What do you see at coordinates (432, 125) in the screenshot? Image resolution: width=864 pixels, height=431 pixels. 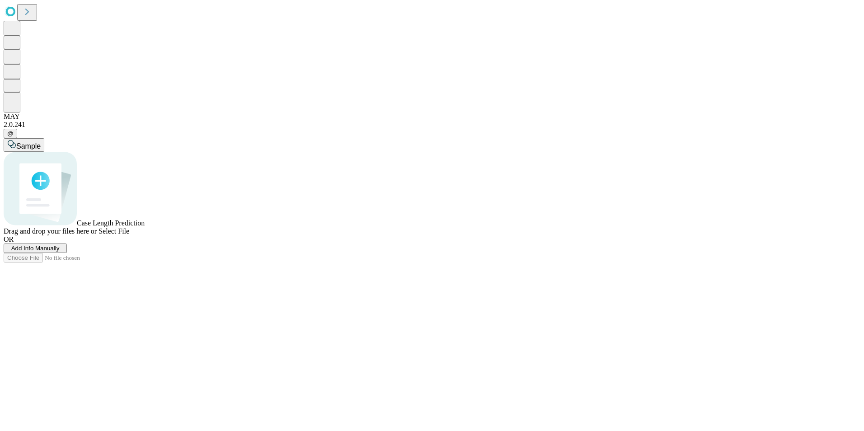 I see `div: 2.0.241` at bounding box center [432, 125].